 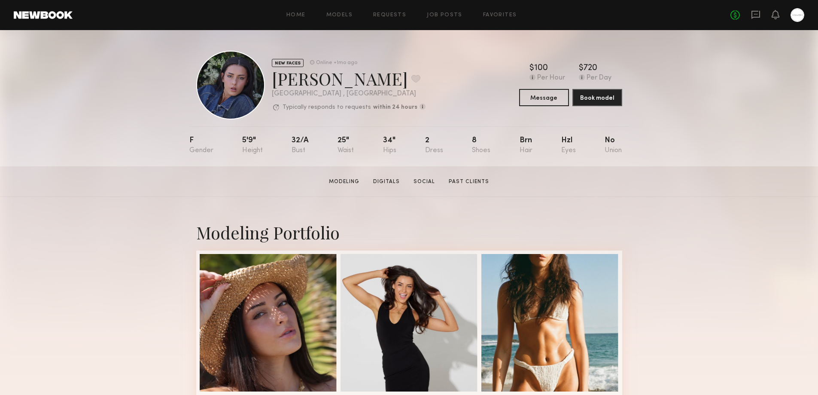 I want to click on div: 5'9", so click(x=253, y=145).